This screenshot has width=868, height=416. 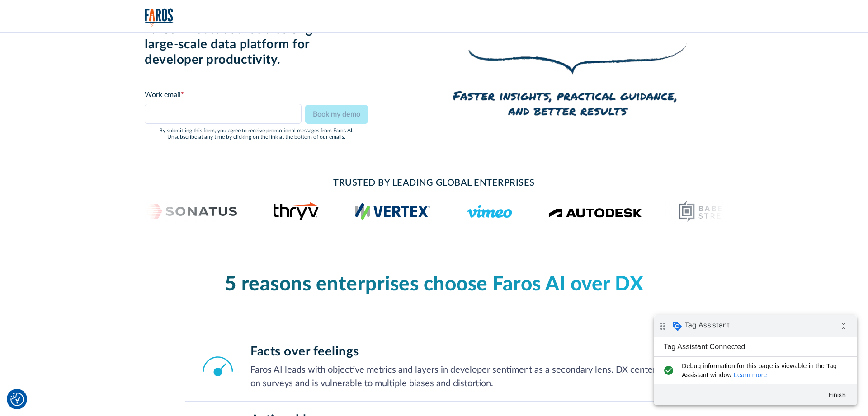 I want to click on h2: TRUSTED BY LEADING GLOBAL ENTERPRISES, so click(x=434, y=183).